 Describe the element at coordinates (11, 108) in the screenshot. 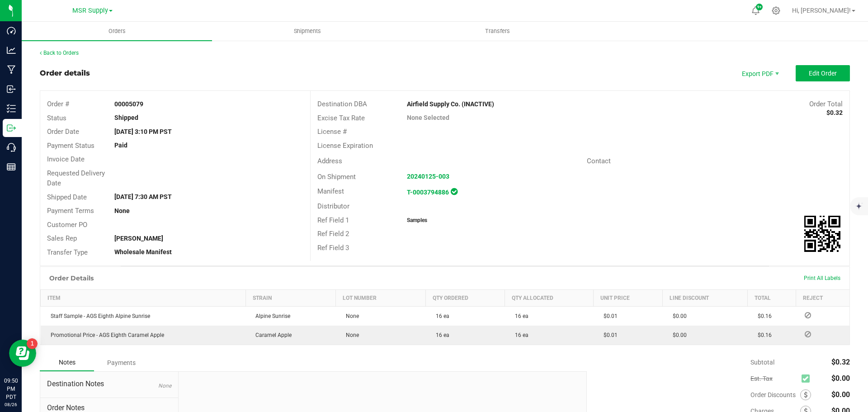

I see `inline-svg: Inventory` at that location.